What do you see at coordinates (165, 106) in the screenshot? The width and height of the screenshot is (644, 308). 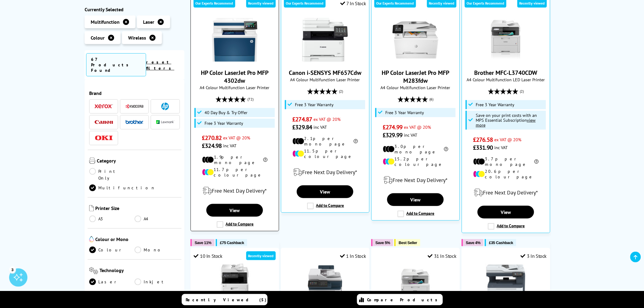 I see `img: HP` at bounding box center [165, 106].